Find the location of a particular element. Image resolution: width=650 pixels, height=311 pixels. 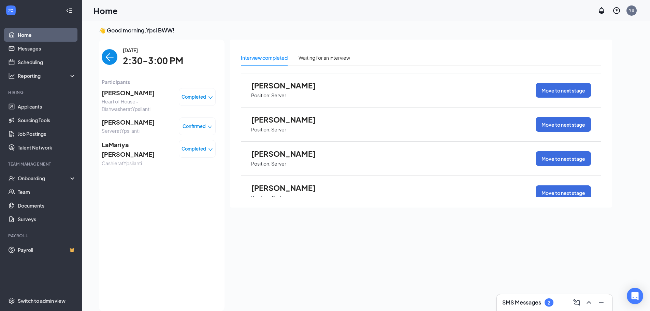

span: Cashier at Ypsilanti is located at coordinates (137, 163).